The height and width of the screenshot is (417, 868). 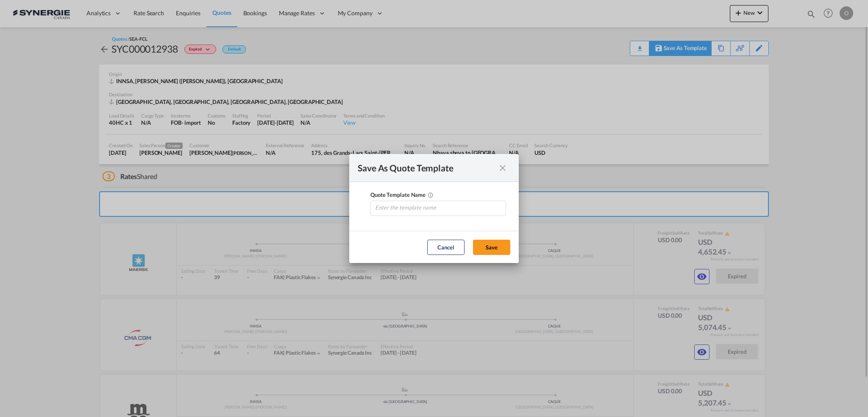 I want to click on button: Save, so click(x=492, y=248).